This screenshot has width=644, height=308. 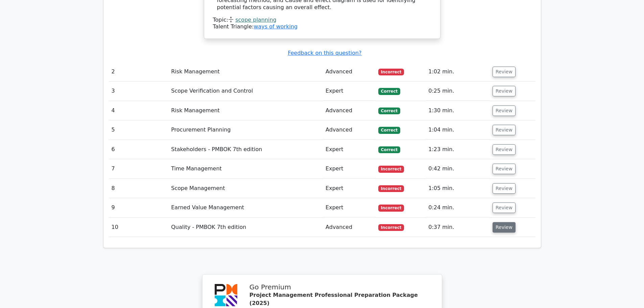 What do you see at coordinates (246, 227) in the screenshot?
I see `td: Quality - PMBOK 7th edition` at bounding box center [246, 227].